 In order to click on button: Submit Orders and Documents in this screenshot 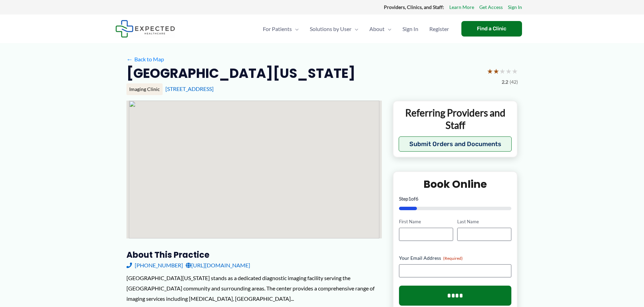, I will do `click(455, 144)`.